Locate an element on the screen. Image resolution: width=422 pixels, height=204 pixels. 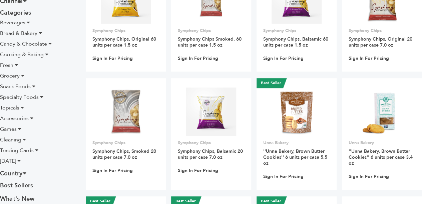
a: Symphony Chips, Balsamic 60 units per case 1.5 oz is located at coordinates (295, 42).